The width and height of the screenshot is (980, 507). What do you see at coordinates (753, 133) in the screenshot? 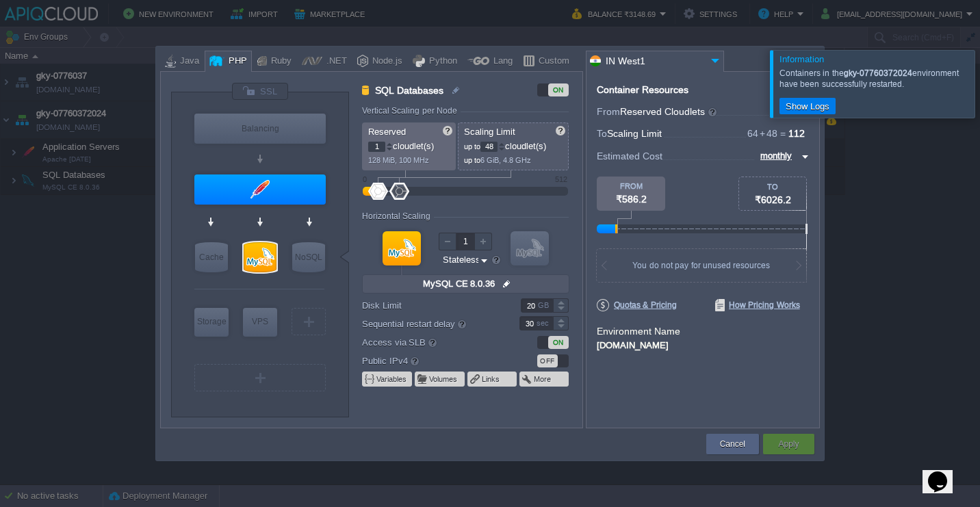
I see `span: 64` at bounding box center [753, 133].